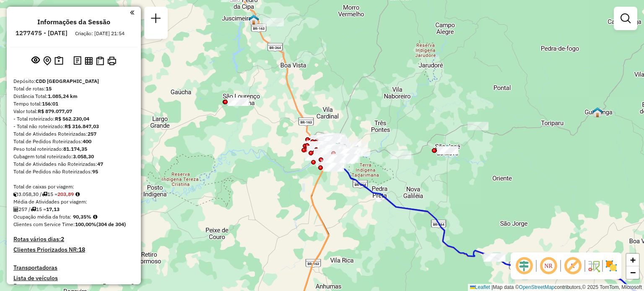  Describe the element at coordinates (537, 288) in the screenshot. I see `a: OpenStreetMap` at that location.